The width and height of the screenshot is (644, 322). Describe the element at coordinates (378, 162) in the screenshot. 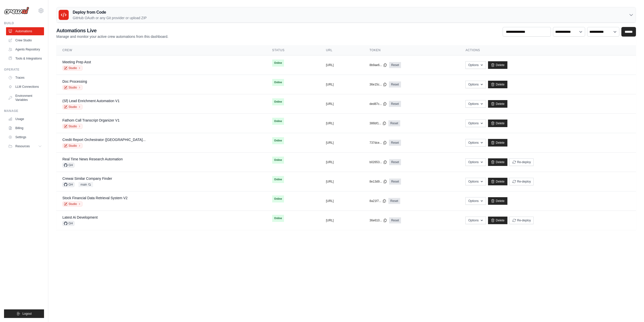

I see `button: b02653...` at that location.